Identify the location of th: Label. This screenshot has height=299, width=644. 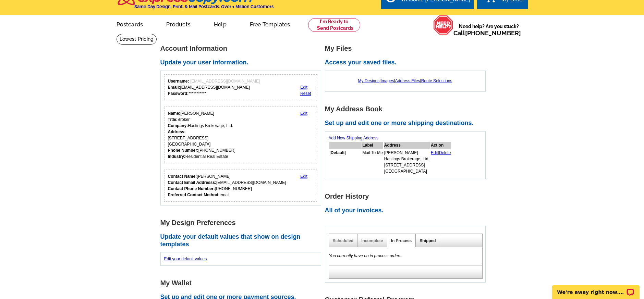
(373, 145).